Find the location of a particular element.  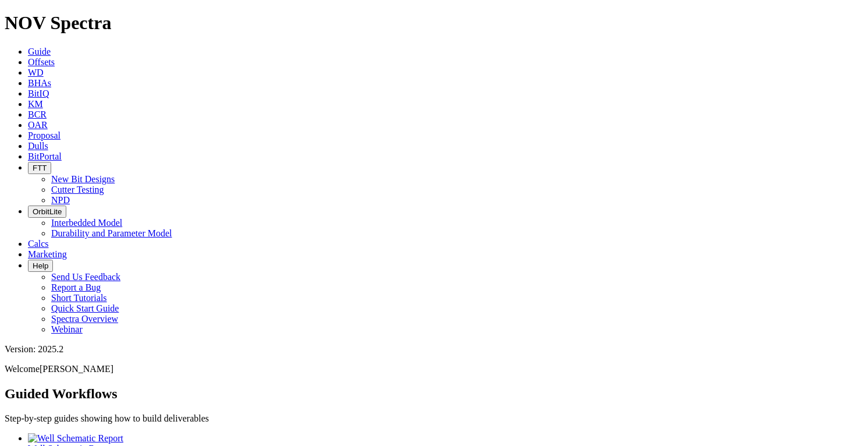

button: Help is located at coordinates (40, 265).